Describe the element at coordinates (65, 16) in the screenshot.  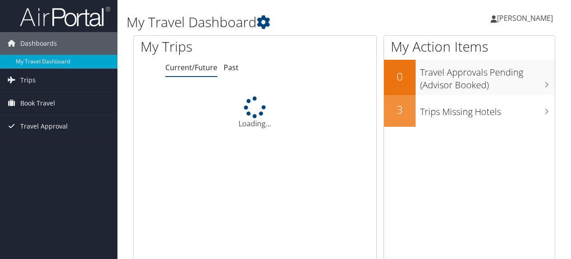
I see `img: airportal-logo.png` at that location.